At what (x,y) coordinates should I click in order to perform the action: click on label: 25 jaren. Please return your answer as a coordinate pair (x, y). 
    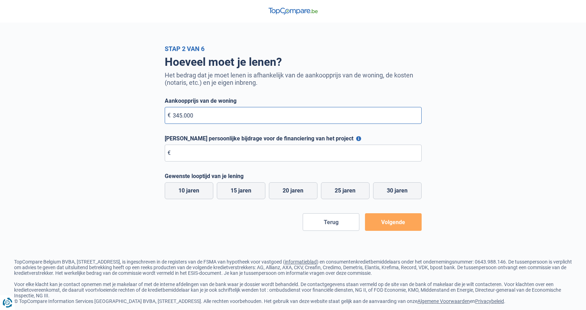
    Looking at the image, I should click on (345, 191).